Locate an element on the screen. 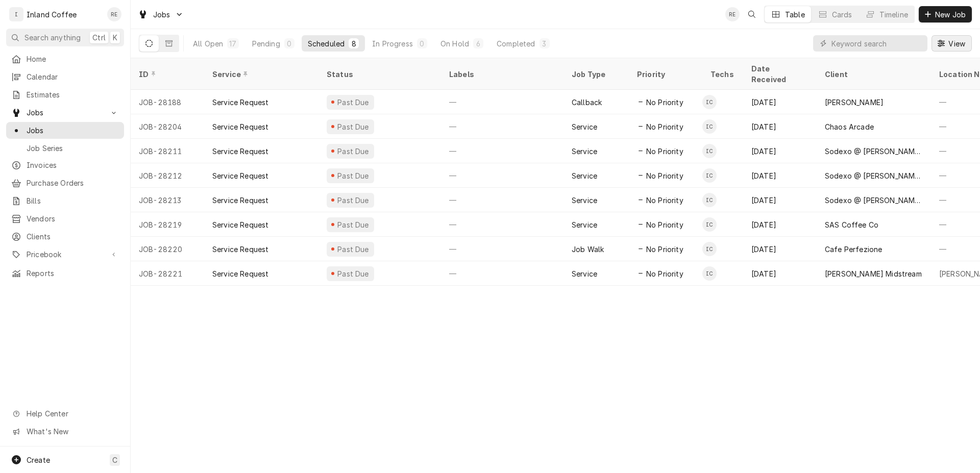  div: In Progress is located at coordinates (393, 43).